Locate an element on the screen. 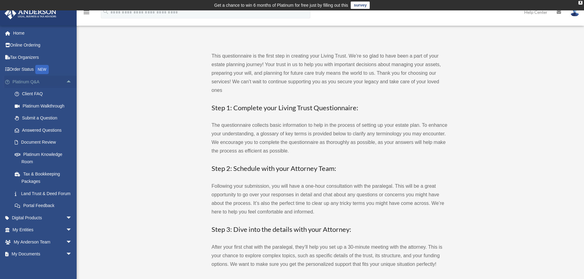  a: Client FAQ is located at coordinates (45, 94).